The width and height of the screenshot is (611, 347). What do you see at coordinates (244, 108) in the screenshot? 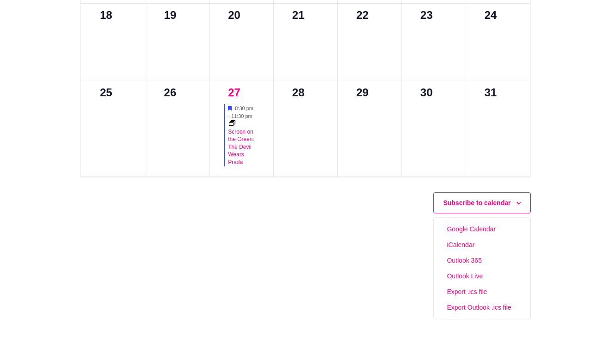
I see `time: 8:30 pm` at bounding box center [244, 108].